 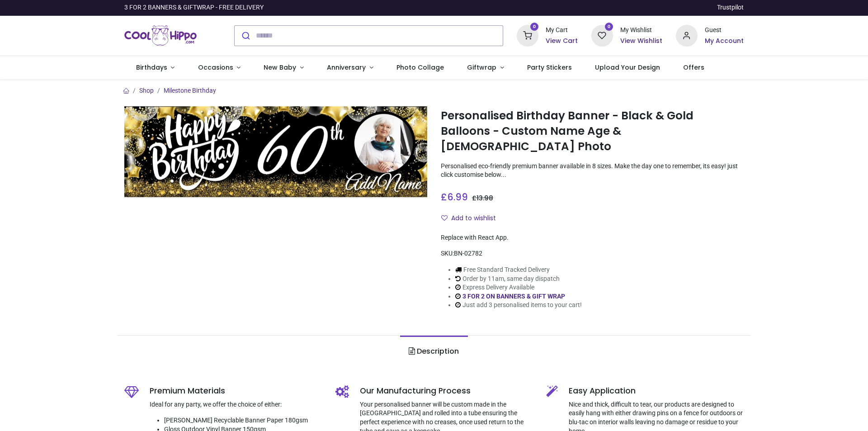 What do you see at coordinates (549, 67) in the screenshot?
I see `span: Party Stickers` at bounding box center [549, 67].